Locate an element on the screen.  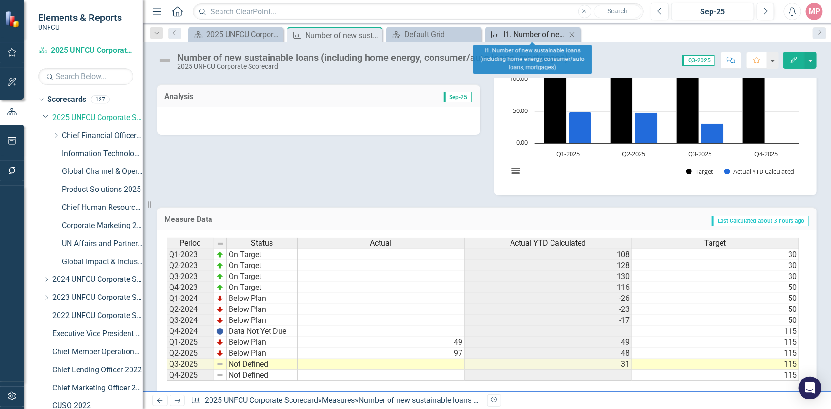
text: Q1-2025 is located at coordinates (567, 154).